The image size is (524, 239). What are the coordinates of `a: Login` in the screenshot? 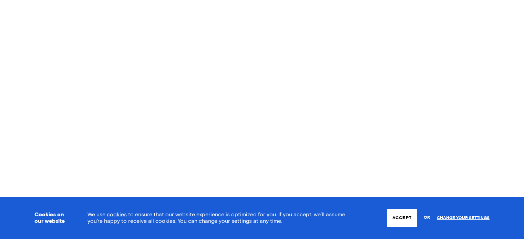 It's located at (462, 14).